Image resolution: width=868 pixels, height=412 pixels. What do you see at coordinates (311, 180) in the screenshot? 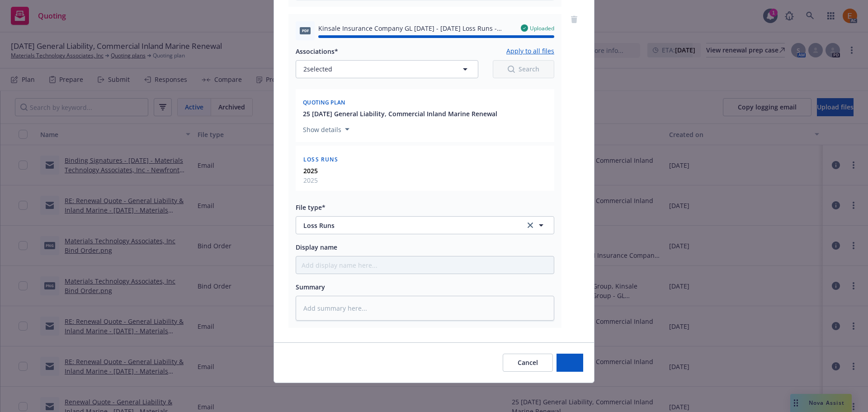
I see `span: 2025` at bounding box center [311, 180].